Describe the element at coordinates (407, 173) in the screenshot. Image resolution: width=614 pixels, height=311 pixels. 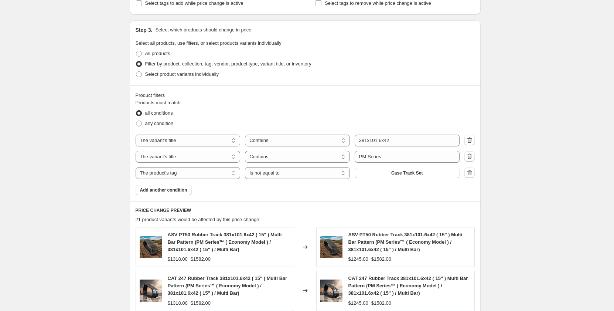
I see `button: Case Track Set` at that location.